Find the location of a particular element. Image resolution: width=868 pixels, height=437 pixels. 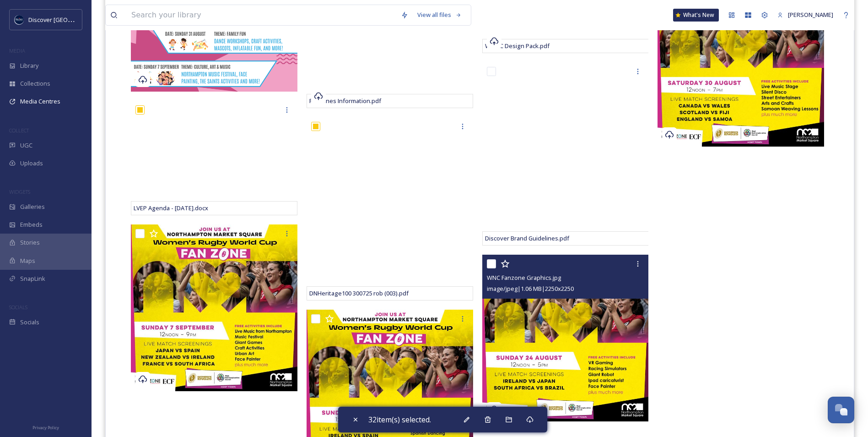

span: DNHeritage100 300725 rob (003).pdf is located at coordinates (359, 293).